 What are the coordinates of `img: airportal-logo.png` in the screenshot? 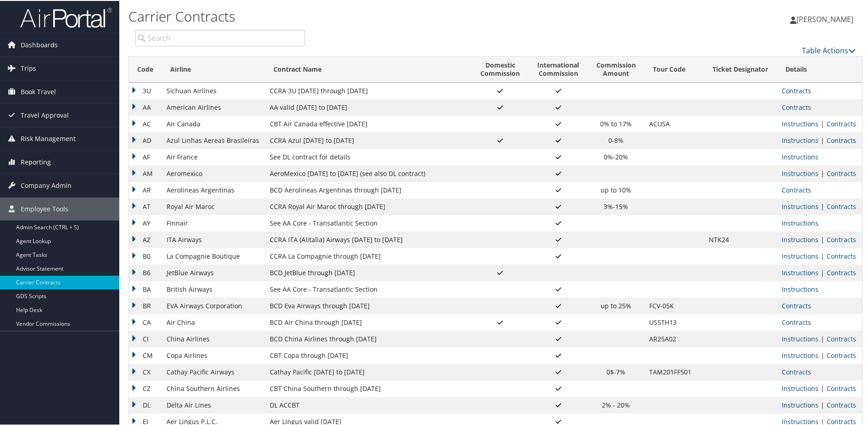 It's located at (66, 16).